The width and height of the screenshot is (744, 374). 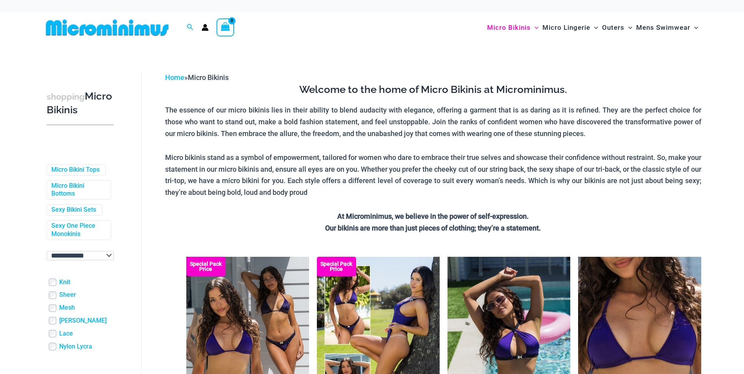 What do you see at coordinates (78, 190) in the screenshot?
I see `a: Micro Bikini Bottoms` at bounding box center [78, 190].